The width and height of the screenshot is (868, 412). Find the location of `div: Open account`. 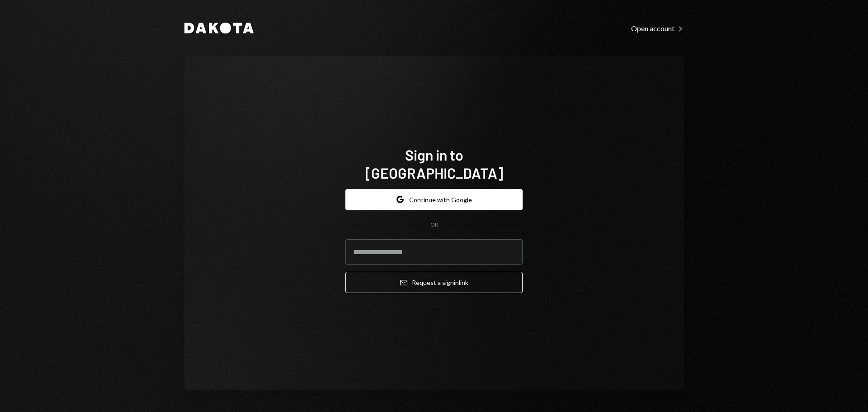

div: Open account is located at coordinates (657, 28).